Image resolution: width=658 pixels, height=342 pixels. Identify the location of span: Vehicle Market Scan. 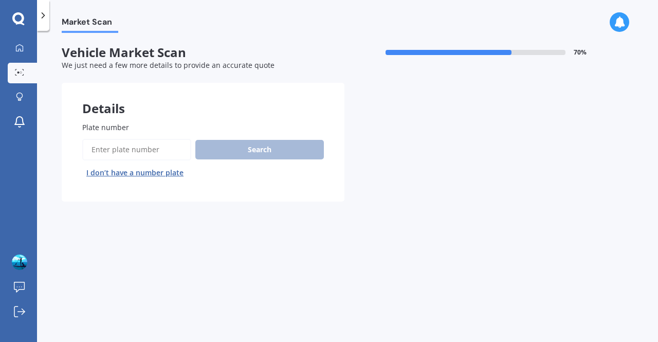
(203, 52).